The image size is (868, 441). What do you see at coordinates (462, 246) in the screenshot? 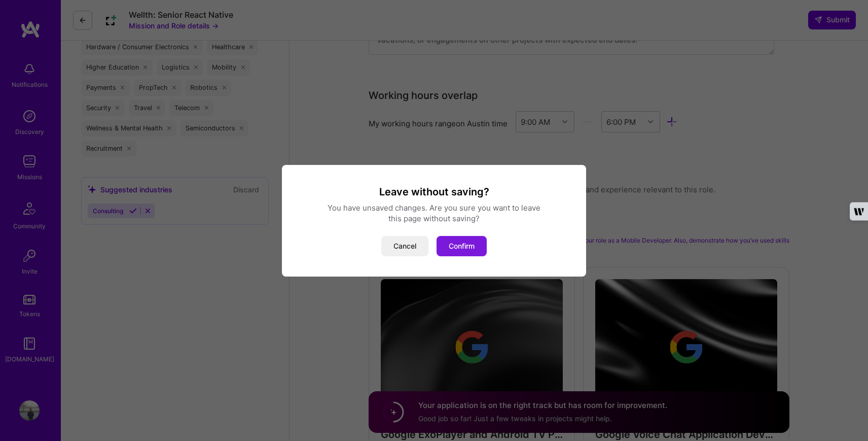
I see `button: Confirm` at bounding box center [462, 246].